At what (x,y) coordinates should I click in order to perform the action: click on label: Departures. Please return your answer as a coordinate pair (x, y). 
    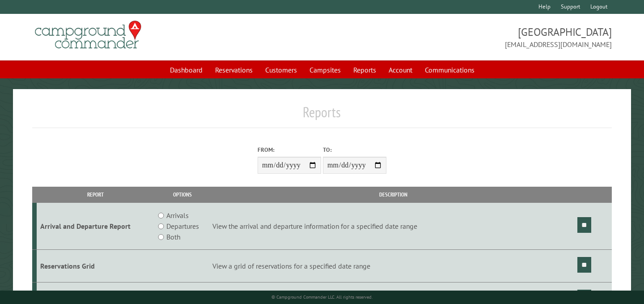
    Looking at the image, I should click on (182, 226).